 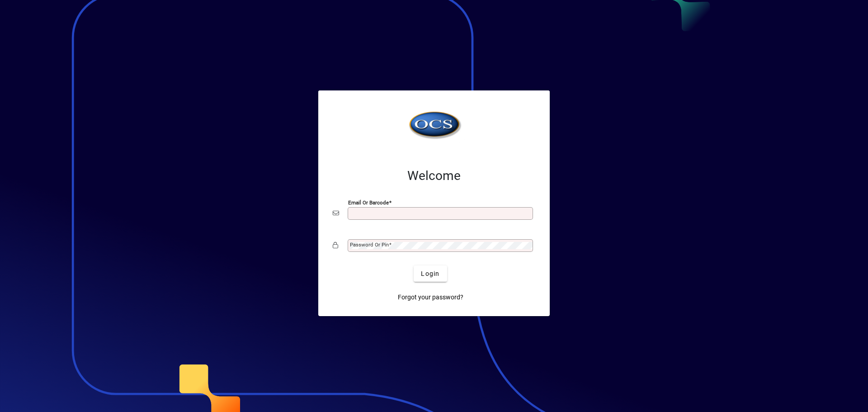 I want to click on span: Login, so click(x=430, y=273).